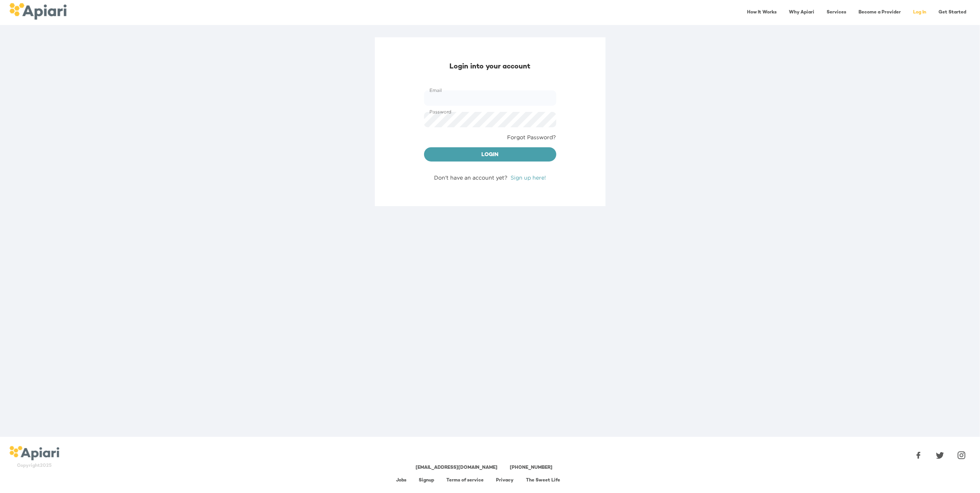 The width and height of the screenshot is (980, 493). Describe the element at coordinates (761, 12) in the screenshot. I see `a: How It Works` at that location.